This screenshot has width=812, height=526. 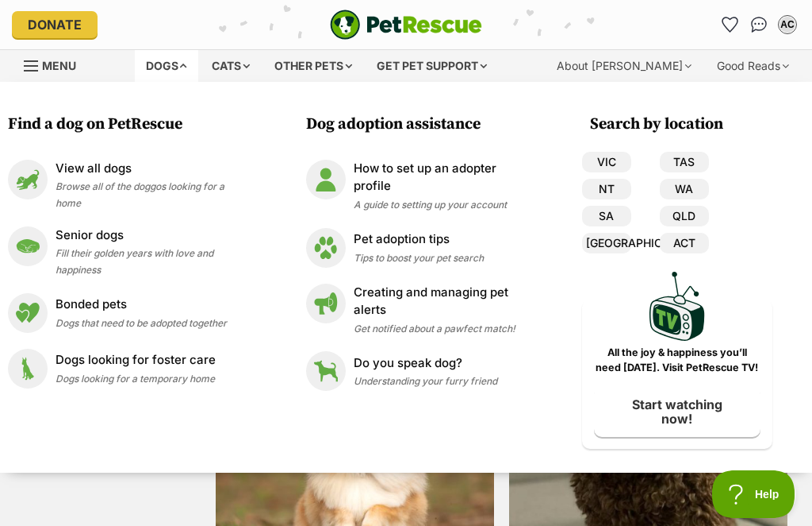 What do you see at coordinates (230, 66) in the screenshot?
I see `div: Cats` at bounding box center [230, 66].